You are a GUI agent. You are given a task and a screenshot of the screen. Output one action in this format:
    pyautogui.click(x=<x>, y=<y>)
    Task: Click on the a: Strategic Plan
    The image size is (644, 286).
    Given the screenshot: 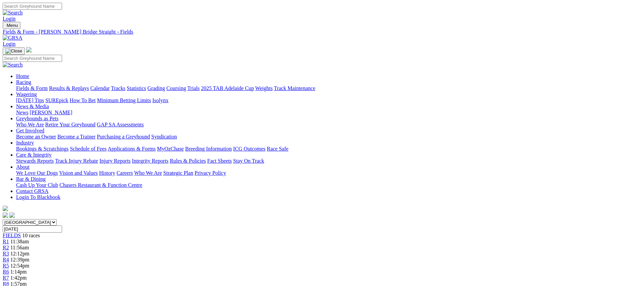 What is the action you would take?
    pyautogui.click(x=178, y=173)
    